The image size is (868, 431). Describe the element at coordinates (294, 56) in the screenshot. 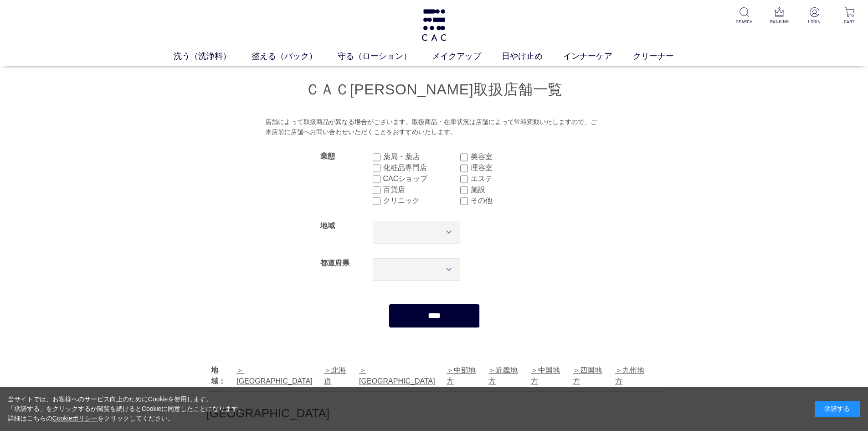

I see `a: 整える（パック）` at that location.